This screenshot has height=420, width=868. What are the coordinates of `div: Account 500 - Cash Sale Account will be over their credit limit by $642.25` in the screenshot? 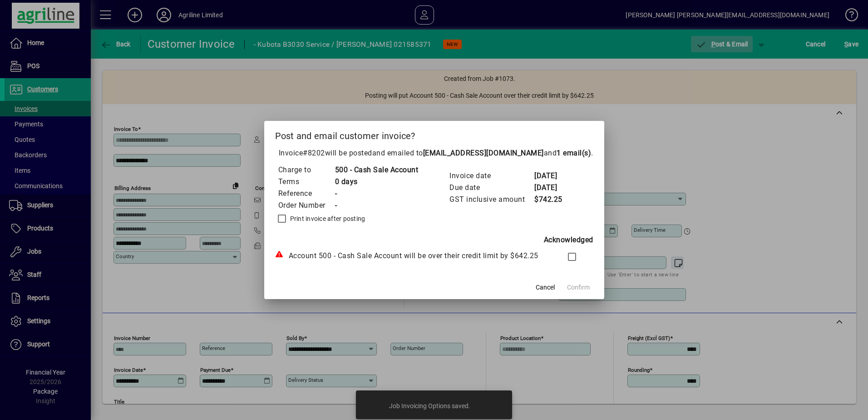 It's located at (413, 256).